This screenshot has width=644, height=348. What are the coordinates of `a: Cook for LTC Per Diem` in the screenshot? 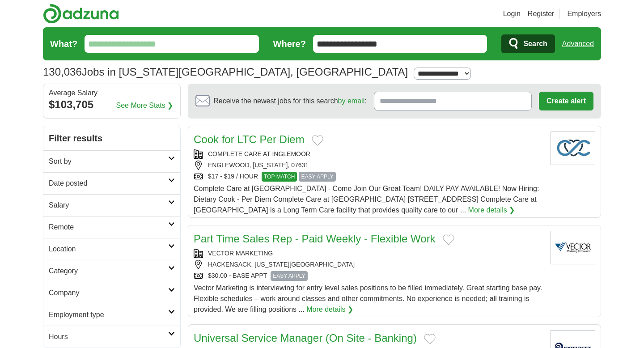 It's located at (249, 139).